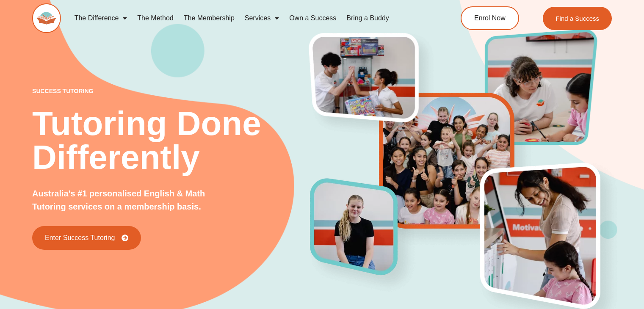  What do you see at coordinates (87, 238) in the screenshot?
I see `a: Enter Success Tutoring` at bounding box center [87, 238].